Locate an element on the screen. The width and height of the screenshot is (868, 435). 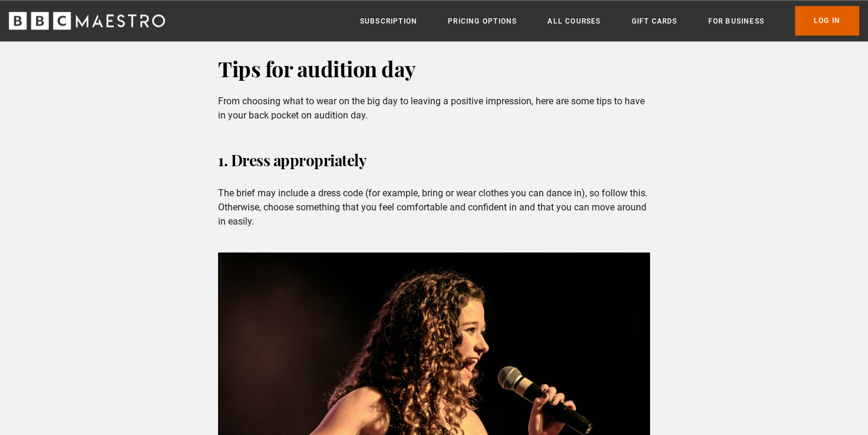
h3: 1. Dress appropriately is located at coordinates (434, 160).